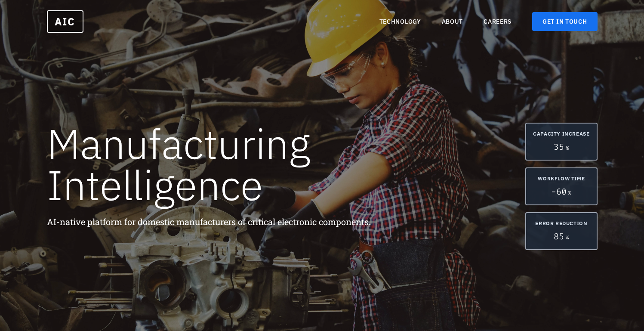 The width and height of the screenshot is (644, 331). I want to click on div: CAPACITY INCREASE, so click(561, 134).